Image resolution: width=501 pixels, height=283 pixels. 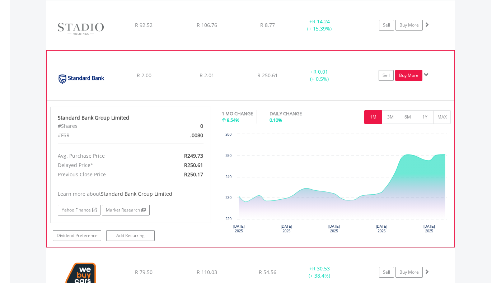 I want to click on div: Standard Bank Group Limited, so click(x=131, y=118).